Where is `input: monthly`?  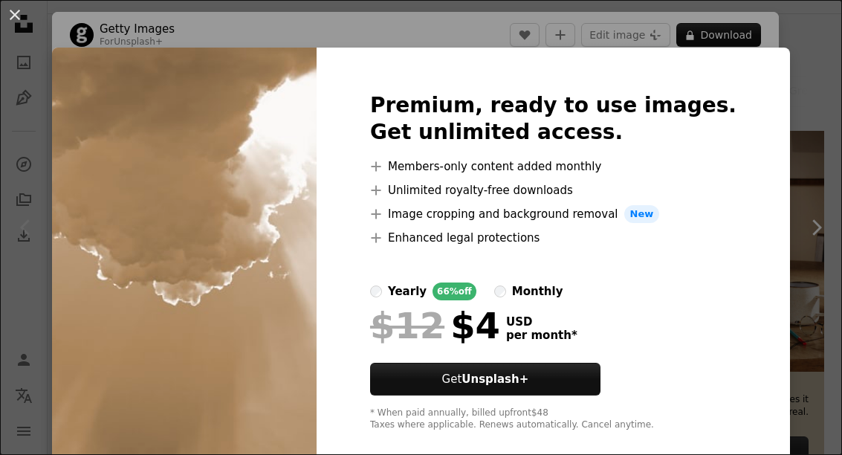 input: monthly is located at coordinates (500, 291).